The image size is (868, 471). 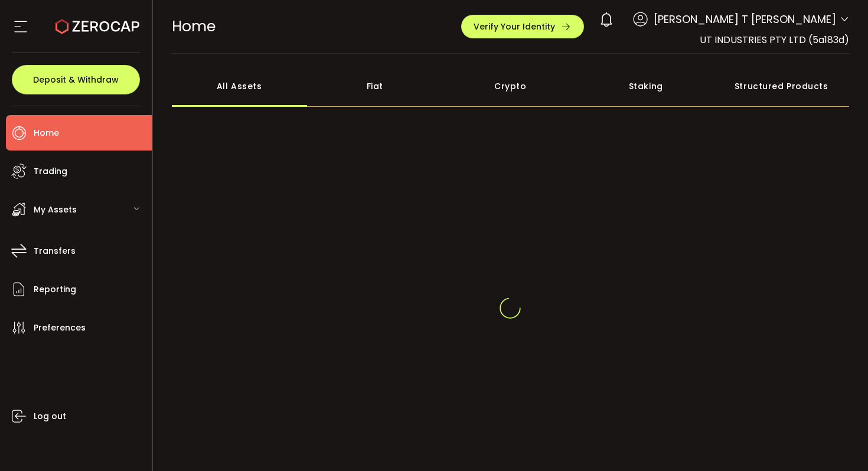 I want to click on div: Crypto, so click(x=511, y=86).